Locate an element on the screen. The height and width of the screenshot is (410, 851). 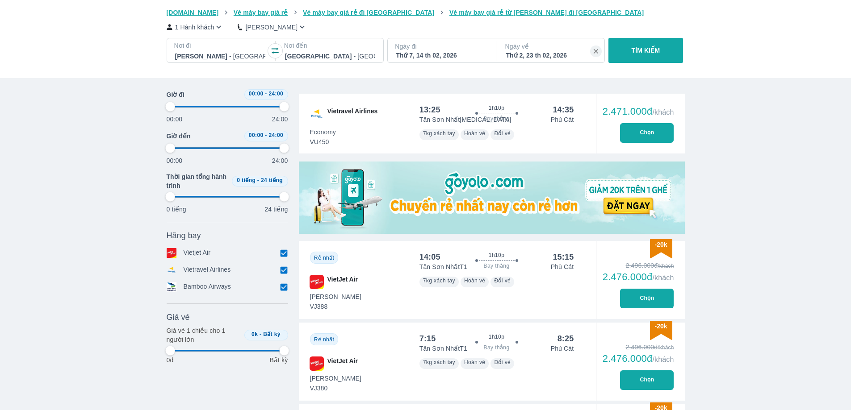
img: media-0 is located at coordinates (492, 198).